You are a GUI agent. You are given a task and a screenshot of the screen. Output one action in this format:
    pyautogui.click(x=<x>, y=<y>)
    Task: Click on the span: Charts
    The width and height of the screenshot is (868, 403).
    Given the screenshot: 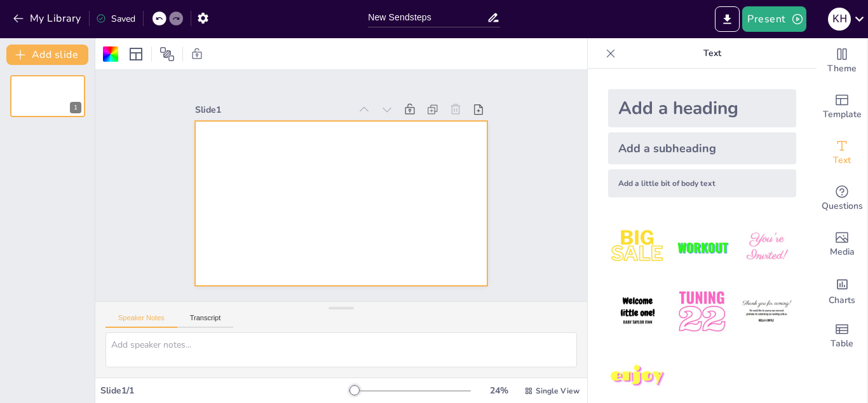 What is the action you would take?
    pyautogui.click(x=842, y=301)
    